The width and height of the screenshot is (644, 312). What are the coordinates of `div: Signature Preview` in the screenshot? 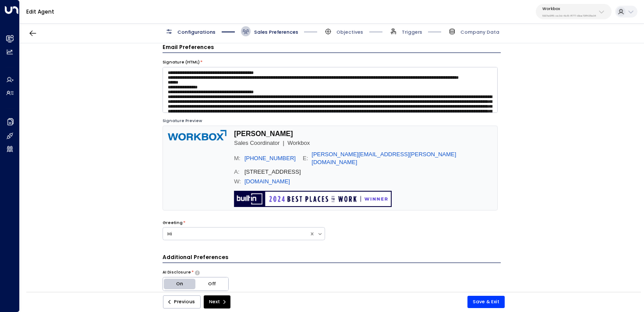 It's located at (330, 121).